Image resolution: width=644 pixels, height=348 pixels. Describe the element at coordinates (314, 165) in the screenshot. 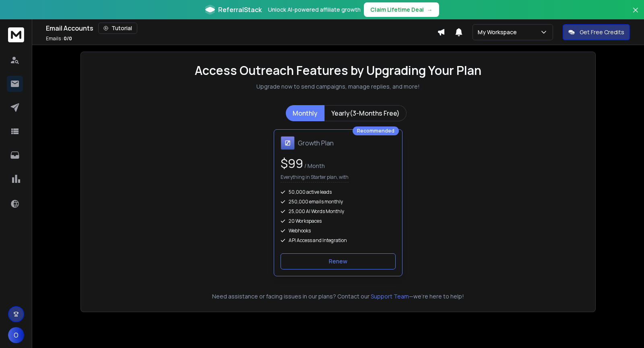

I see `span: / Month` at that location.